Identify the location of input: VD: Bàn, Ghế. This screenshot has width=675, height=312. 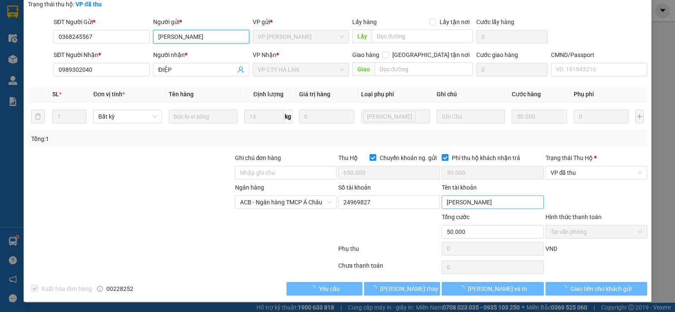
(203, 116).